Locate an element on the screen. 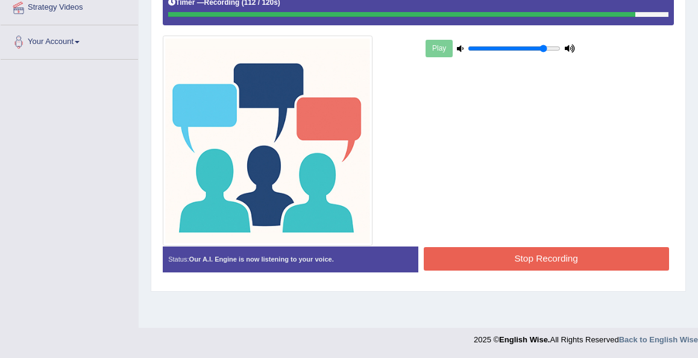 This screenshot has height=358, width=698. strong: English Wise. is located at coordinates (524, 339).